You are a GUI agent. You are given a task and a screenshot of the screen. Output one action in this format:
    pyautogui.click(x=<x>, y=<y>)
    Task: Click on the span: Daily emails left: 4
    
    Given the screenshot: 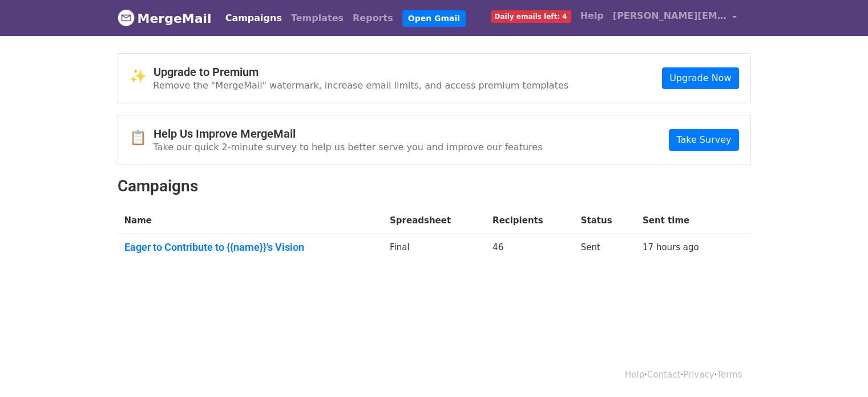 What is the action you would take?
    pyautogui.click(x=531, y=16)
    